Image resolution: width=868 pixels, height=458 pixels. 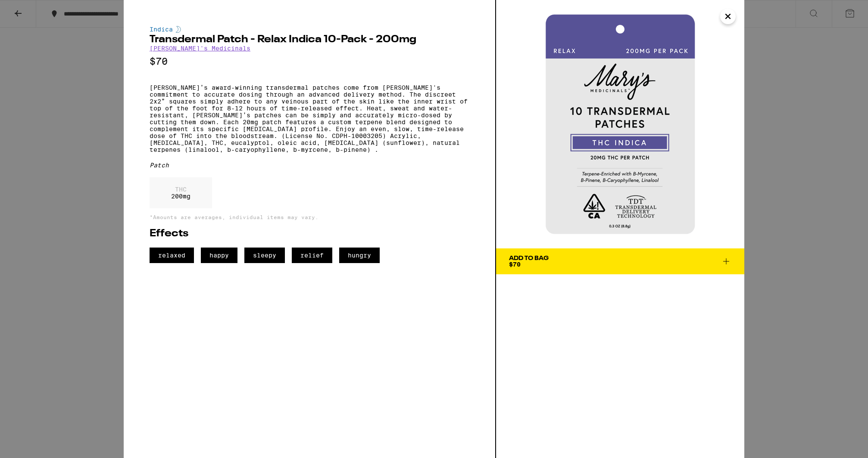 What do you see at coordinates (181, 189) in the screenshot?
I see `p: THC` at bounding box center [181, 189].